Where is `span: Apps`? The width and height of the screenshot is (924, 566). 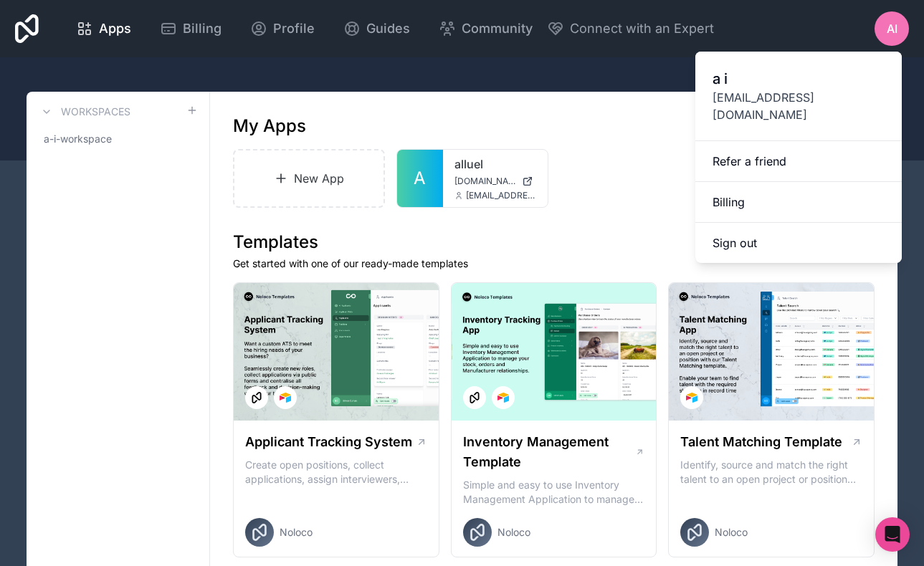
span: Apps is located at coordinates (114, 29).